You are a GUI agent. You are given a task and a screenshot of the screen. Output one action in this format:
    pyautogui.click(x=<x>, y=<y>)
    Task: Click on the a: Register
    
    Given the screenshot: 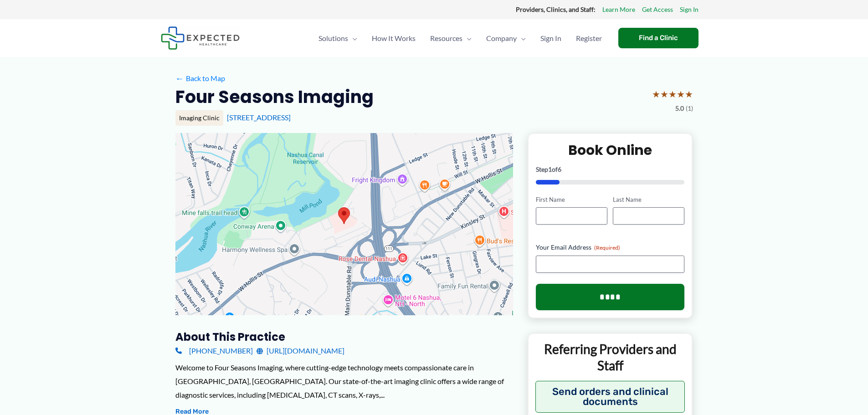 What is the action you would take?
    pyautogui.click(x=589, y=38)
    